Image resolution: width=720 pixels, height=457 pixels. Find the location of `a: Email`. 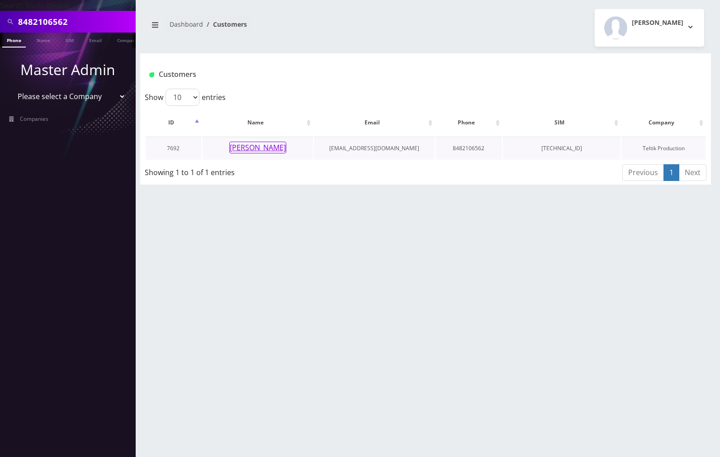

a: Email is located at coordinates (95, 39).